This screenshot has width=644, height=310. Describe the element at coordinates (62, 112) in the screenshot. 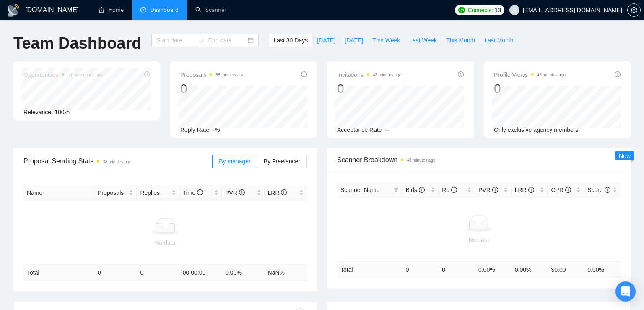

I see `span: 100%` at that location.